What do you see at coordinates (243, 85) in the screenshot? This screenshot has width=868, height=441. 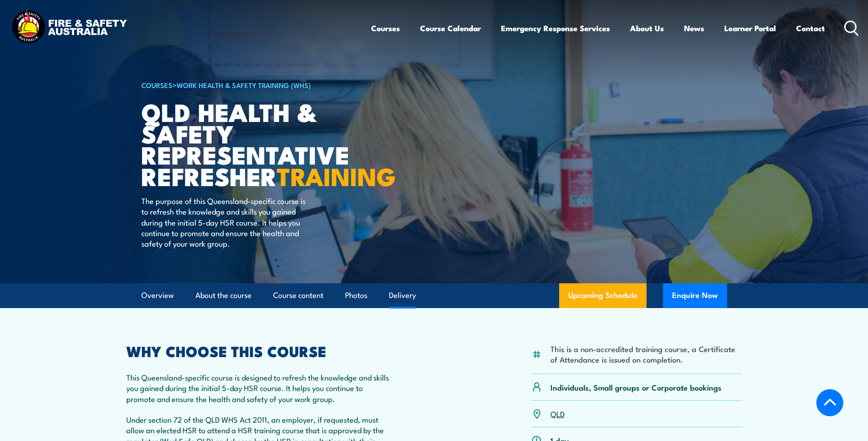 I see `a: Work Health & Safety Training (WHS)` at bounding box center [243, 85].